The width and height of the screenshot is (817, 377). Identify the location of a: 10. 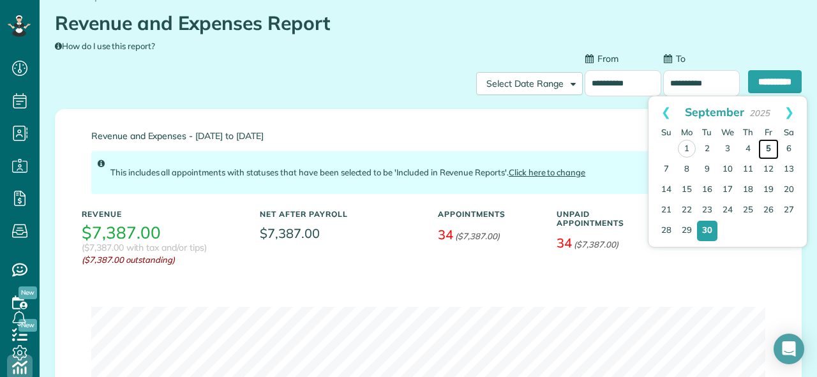
(728, 170).